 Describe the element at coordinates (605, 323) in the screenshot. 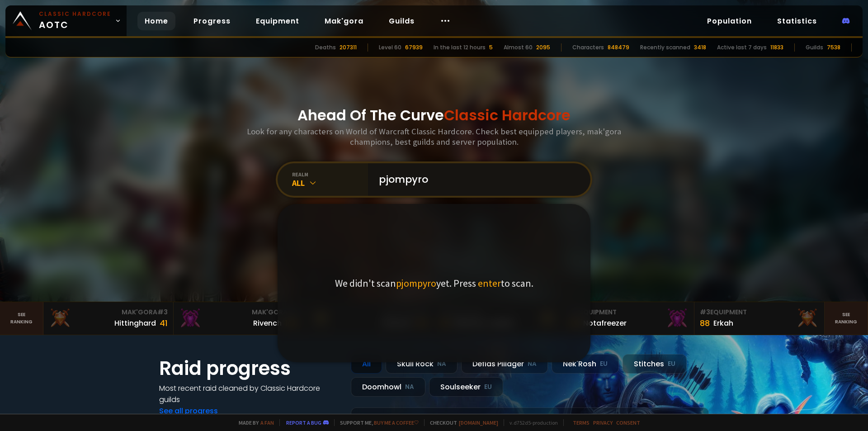

I see `div: Notafreezer` at that location.